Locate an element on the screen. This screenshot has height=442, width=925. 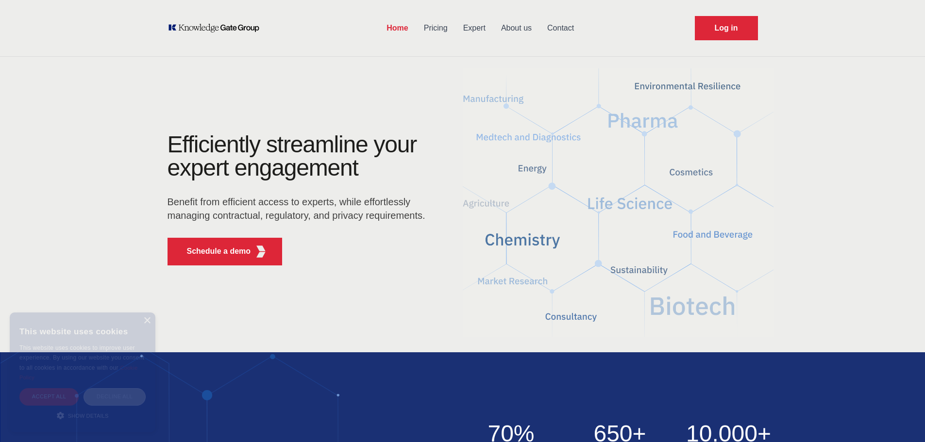
a: Request Demo is located at coordinates (726, 28).